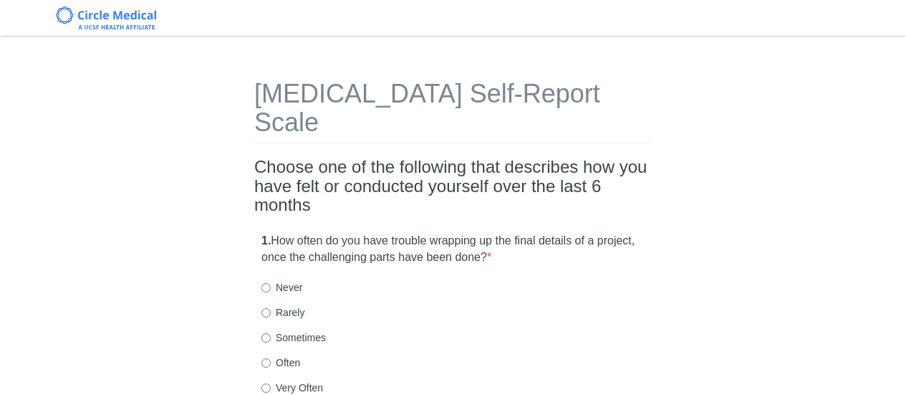  What do you see at coordinates (292, 387) in the screenshot?
I see `label: Very Often` at bounding box center [292, 387].